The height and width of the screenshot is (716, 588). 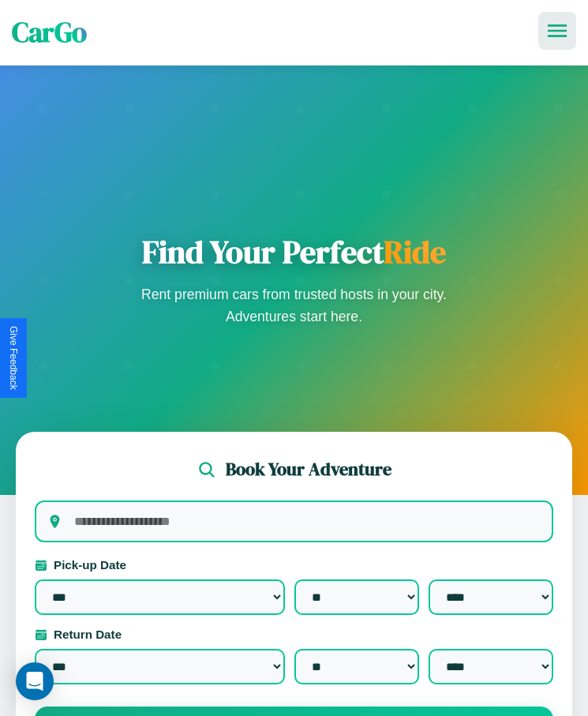 What do you see at coordinates (35, 681) in the screenshot?
I see `div: Open Intercom Messenger` at bounding box center [35, 681].